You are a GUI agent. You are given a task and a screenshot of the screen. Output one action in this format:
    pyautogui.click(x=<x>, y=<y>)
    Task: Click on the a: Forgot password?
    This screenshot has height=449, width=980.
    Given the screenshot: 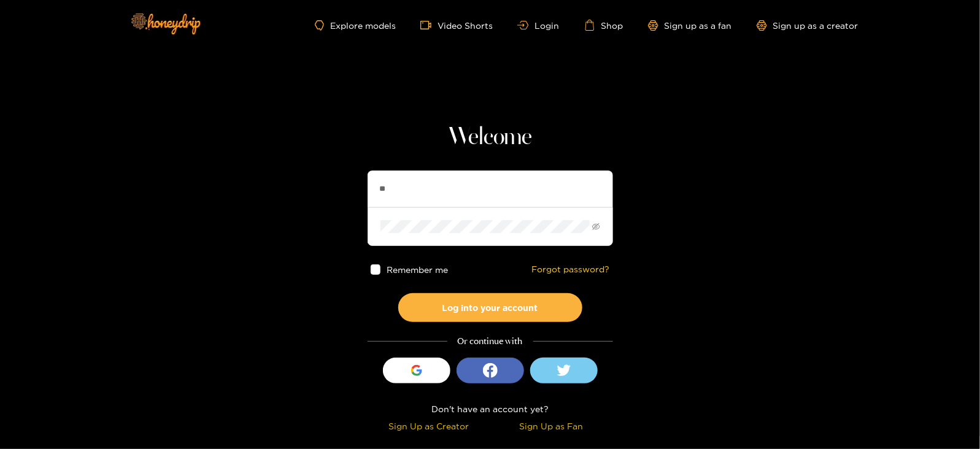 What is the action you would take?
    pyautogui.click(x=571, y=269)
    